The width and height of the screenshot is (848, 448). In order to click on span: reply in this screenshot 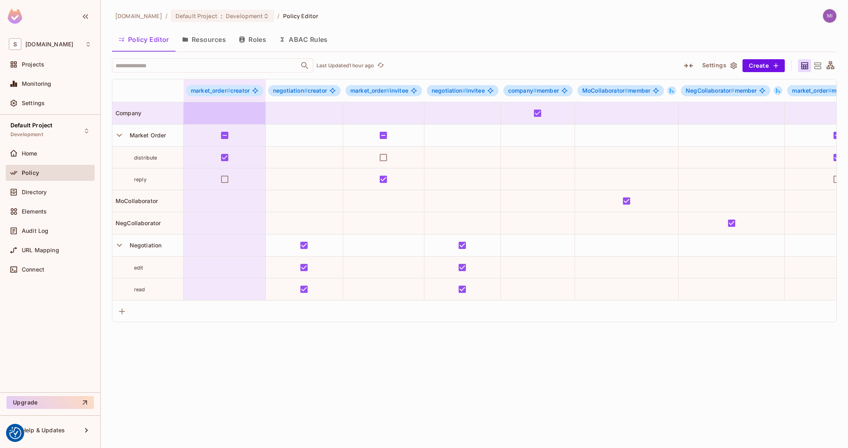, I will do `click(140, 179)`.